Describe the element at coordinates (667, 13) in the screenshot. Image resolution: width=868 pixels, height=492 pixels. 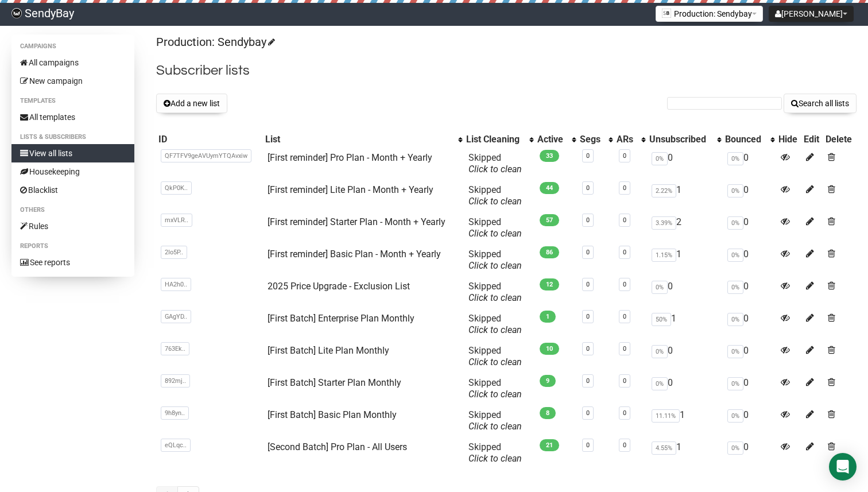
I see `img: favicons` at that location.